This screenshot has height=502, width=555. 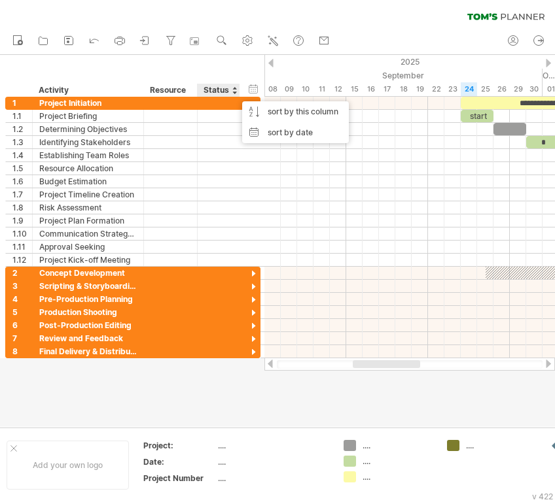 I want to click on div: Resource, so click(x=169, y=90).